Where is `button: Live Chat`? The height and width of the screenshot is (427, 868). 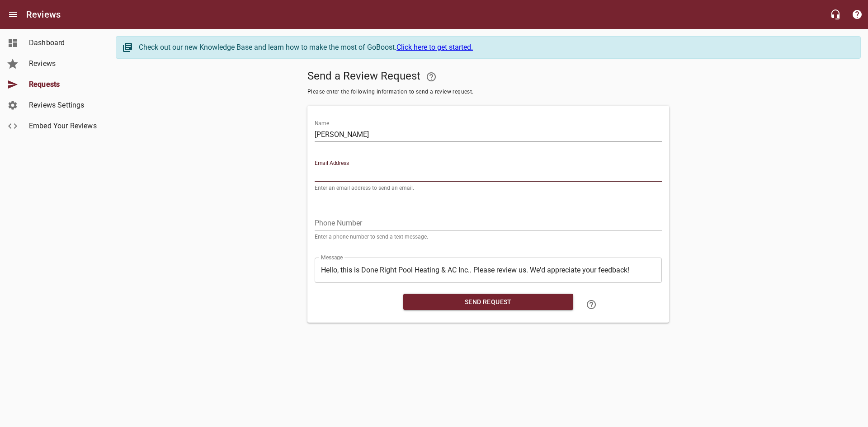
button: Live Chat is located at coordinates (836, 15).